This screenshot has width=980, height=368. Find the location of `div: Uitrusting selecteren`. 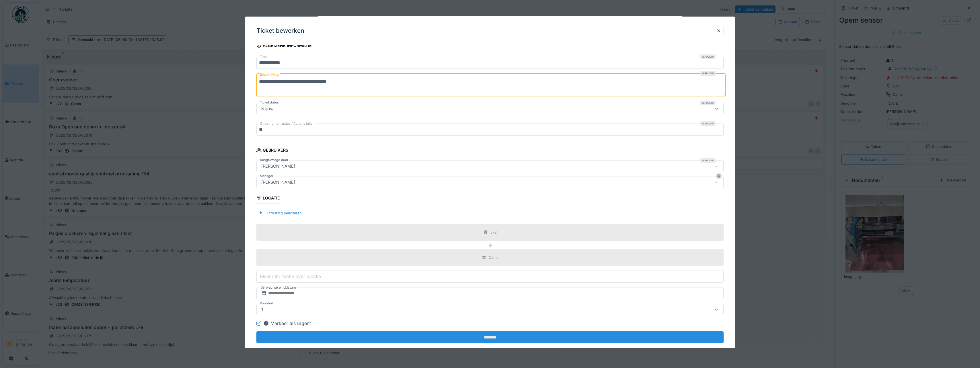

div: Uitrusting selecteren is located at coordinates (280, 213).